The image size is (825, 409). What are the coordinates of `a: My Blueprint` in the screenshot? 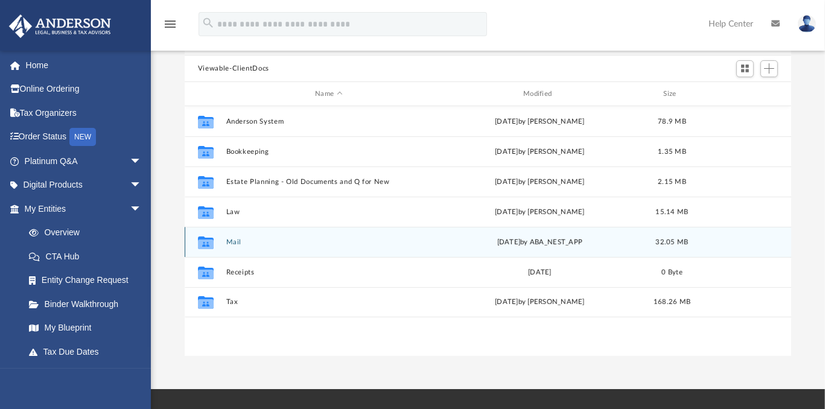 It's located at (85, 328).